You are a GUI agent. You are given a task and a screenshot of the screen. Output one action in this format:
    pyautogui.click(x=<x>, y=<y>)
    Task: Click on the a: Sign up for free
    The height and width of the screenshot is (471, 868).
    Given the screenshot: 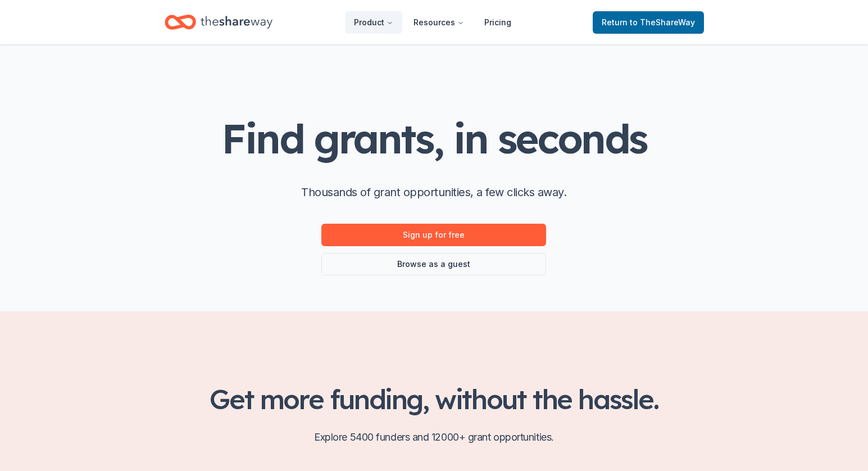 What is the action you would take?
    pyautogui.click(x=433, y=235)
    